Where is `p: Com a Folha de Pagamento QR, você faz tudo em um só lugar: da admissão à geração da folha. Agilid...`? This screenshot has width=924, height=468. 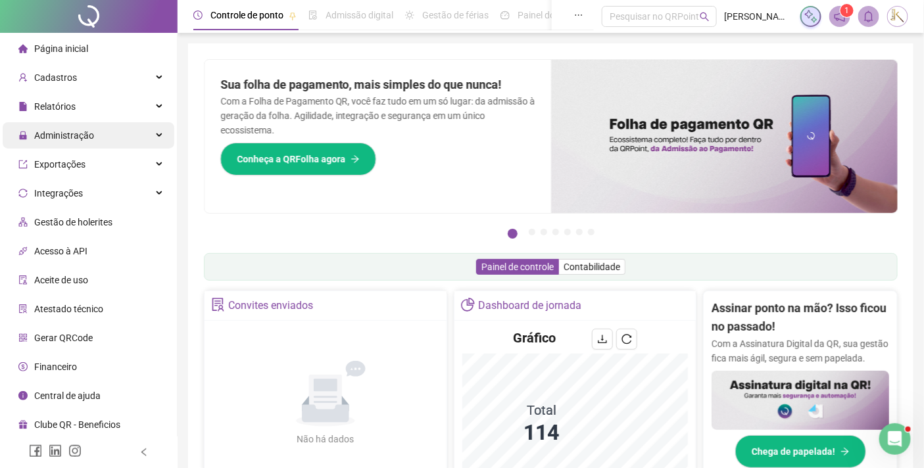 p: Com a Folha de Pagamento QR, você faz tudo em um só lugar: da admissão à geração da folha. Agilid... is located at coordinates (377, 116).